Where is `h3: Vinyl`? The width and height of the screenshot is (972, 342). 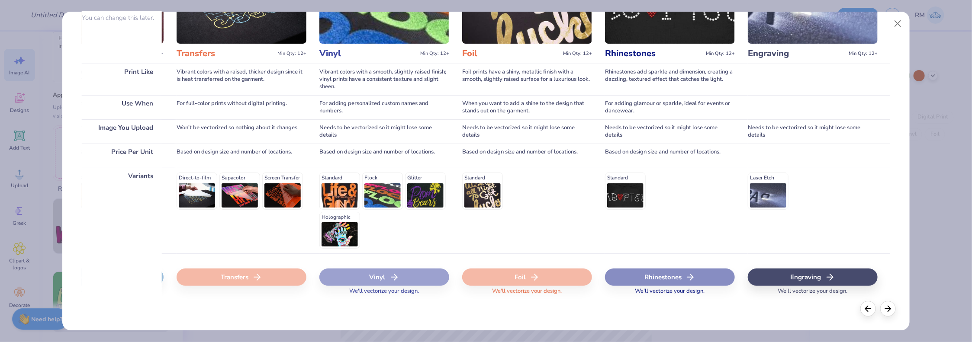 h3: Vinyl is located at coordinates (368, 54).